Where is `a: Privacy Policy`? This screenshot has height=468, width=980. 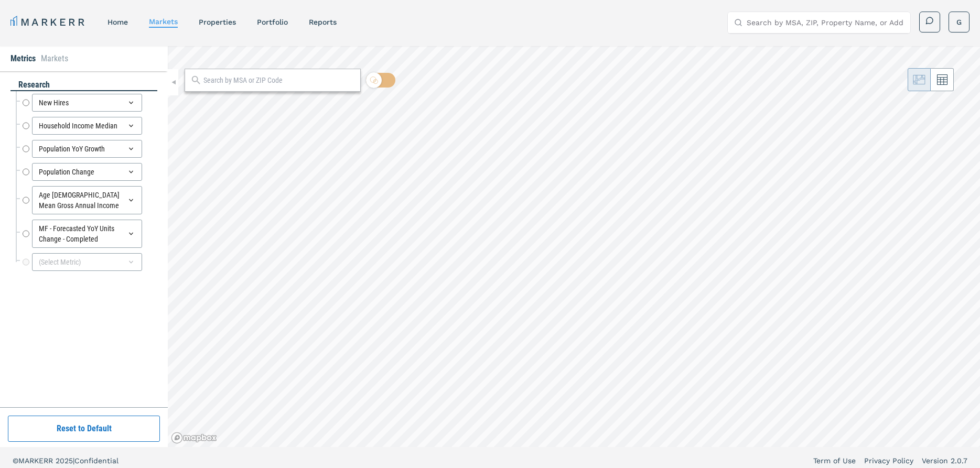
a: Privacy Policy is located at coordinates (888, 461).